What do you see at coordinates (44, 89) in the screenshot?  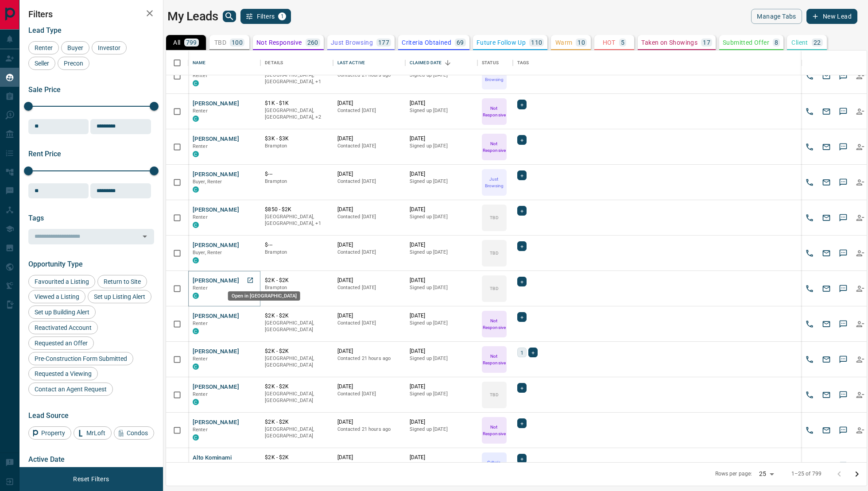 I see `span: Sale Price` at bounding box center [44, 89].